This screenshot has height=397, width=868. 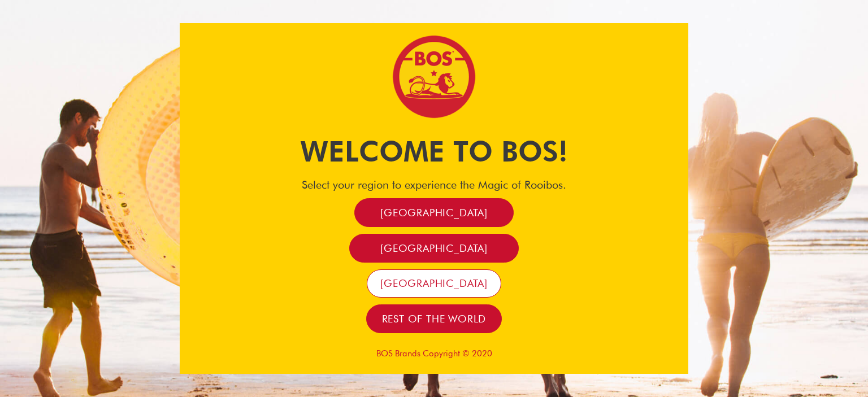 What do you see at coordinates (434, 319) in the screenshot?
I see `span: Rest of the world` at bounding box center [434, 319].